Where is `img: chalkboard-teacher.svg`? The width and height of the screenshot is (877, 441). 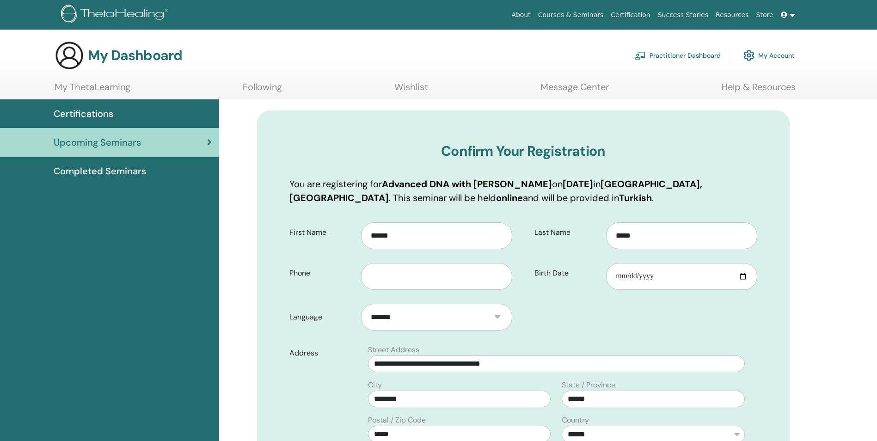 img: chalkboard-teacher.svg is located at coordinates (640, 55).